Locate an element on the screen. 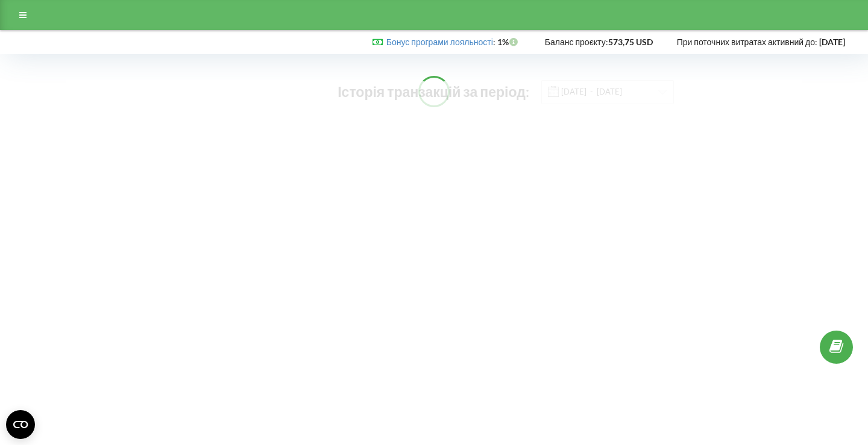 Image resolution: width=868 pixels, height=445 pixels. strong: 1% is located at coordinates (509, 42).